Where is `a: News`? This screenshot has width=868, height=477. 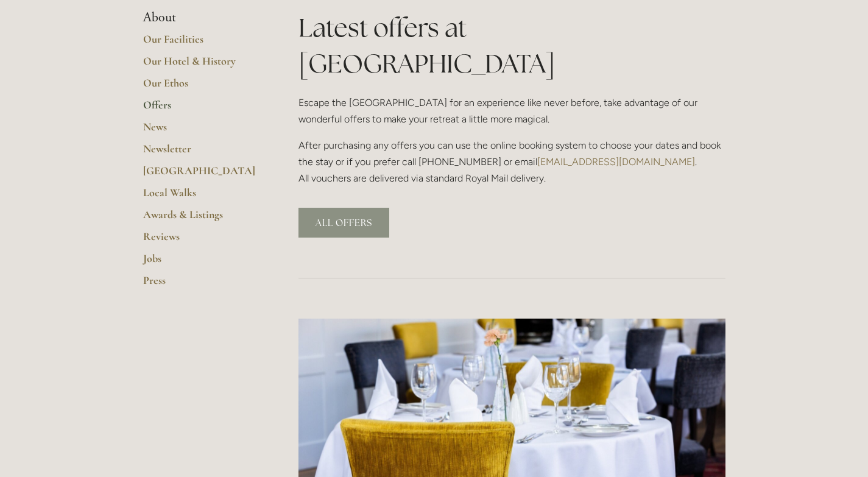
a: News is located at coordinates (201, 130).